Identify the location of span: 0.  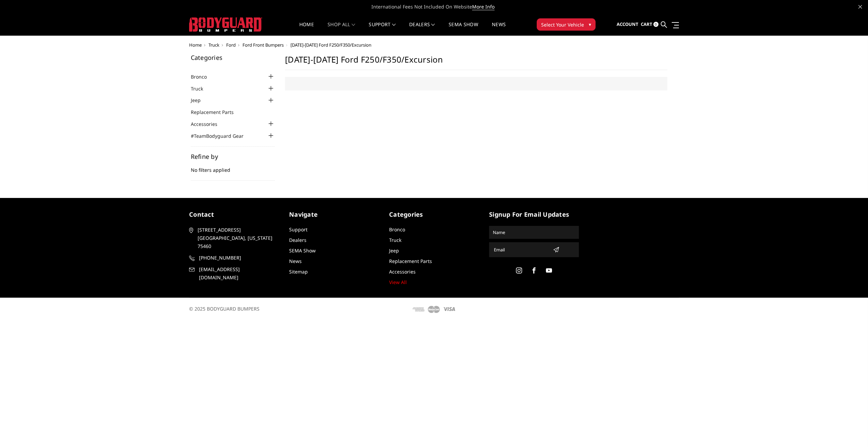
(656, 24).